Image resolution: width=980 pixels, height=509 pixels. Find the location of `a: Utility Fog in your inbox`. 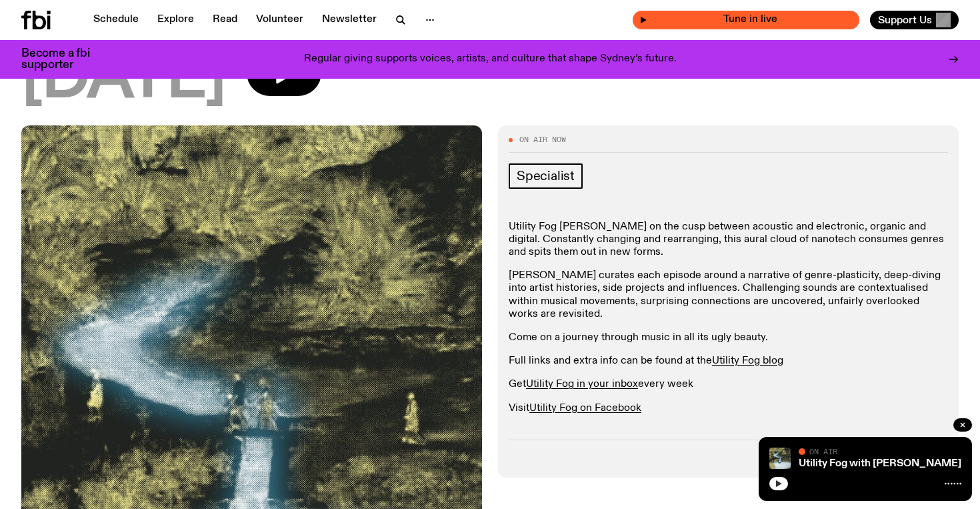

a: Utility Fog in your inbox is located at coordinates (581, 384).